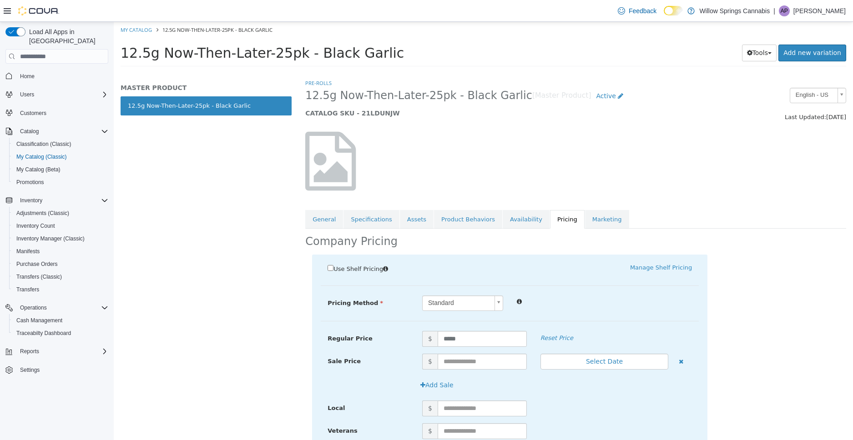 The height and width of the screenshot is (440, 853). What do you see at coordinates (412, 198) in the screenshot?
I see `a: Availability` at bounding box center [412, 198].